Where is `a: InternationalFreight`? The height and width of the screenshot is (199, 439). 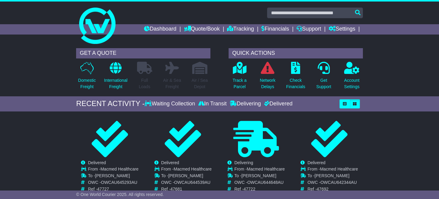
a: InternationalFreight is located at coordinates (115, 77).